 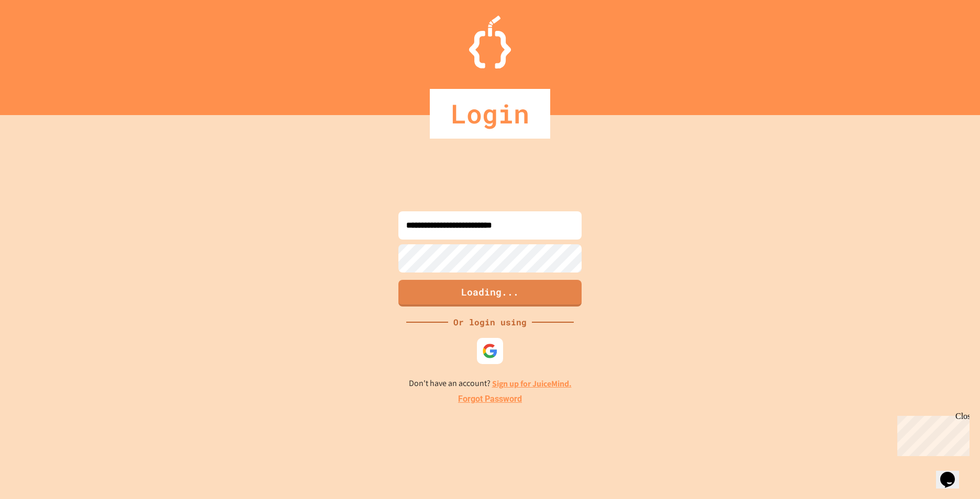 I want to click on img: Logo.svg, so click(x=490, y=42).